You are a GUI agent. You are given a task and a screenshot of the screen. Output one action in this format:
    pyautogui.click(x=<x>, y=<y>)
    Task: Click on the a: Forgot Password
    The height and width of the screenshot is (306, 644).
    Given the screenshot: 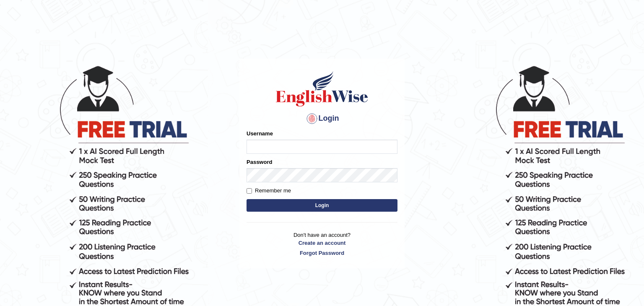 What is the action you would take?
    pyautogui.click(x=322, y=253)
    